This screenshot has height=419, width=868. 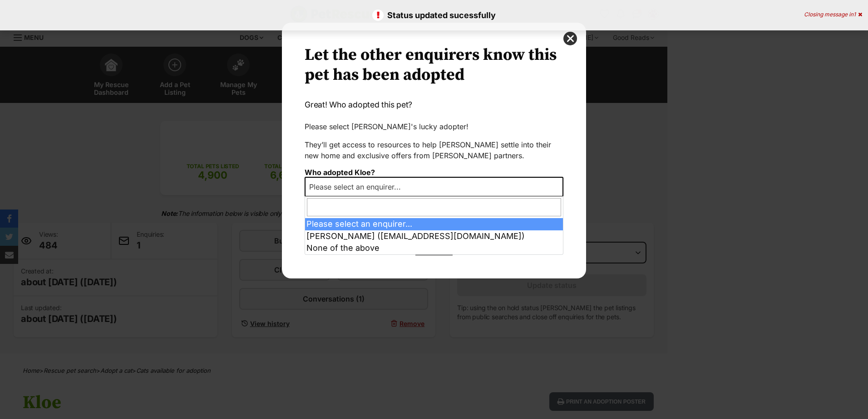 I want to click on a: Don't send, so click(x=434, y=252).